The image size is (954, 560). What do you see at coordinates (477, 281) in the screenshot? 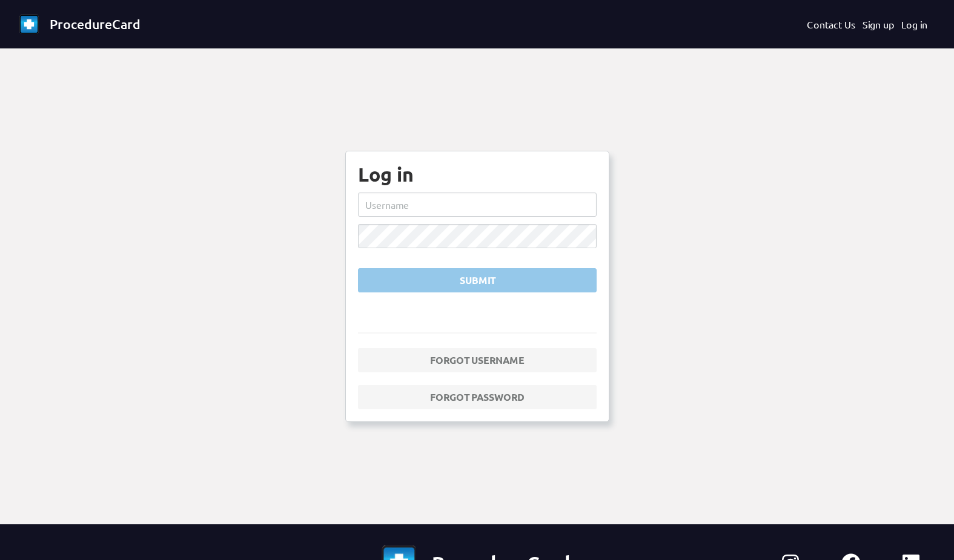
I see `div: Submit` at bounding box center [477, 281].